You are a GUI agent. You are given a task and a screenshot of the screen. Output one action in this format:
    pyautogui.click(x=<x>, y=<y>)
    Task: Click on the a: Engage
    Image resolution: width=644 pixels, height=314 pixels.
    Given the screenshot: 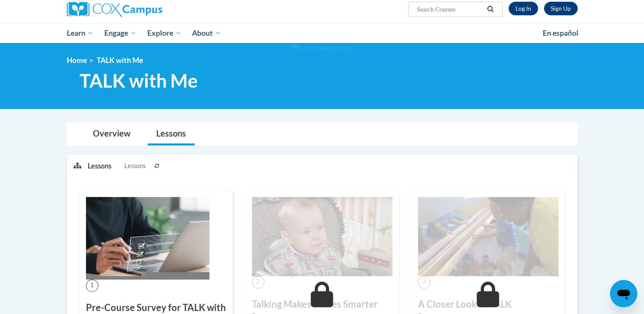 What is the action you would take?
    pyautogui.click(x=120, y=33)
    